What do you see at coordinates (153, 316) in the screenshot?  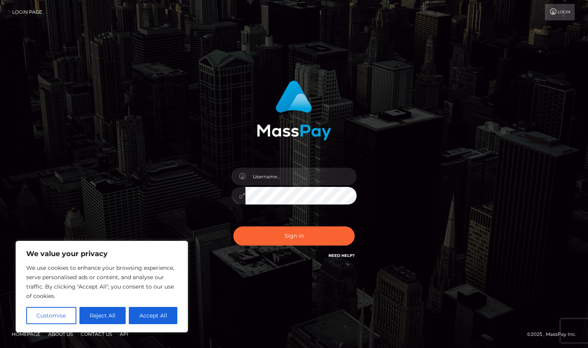 I see `button: Accept All` at bounding box center [153, 316].